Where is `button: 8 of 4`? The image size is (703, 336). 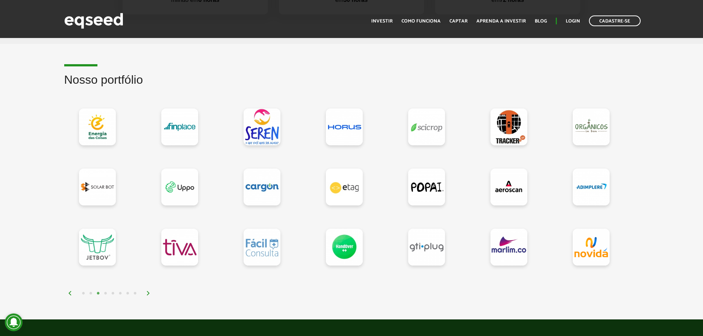
button: 8 of 4 is located at coordinates (135, 294).